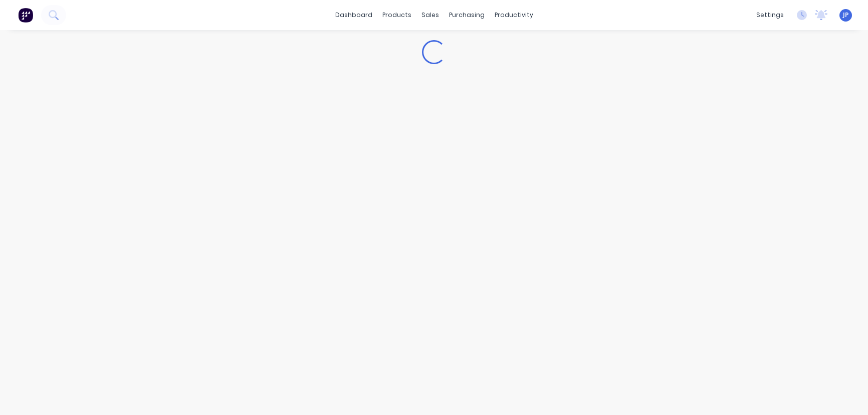 This screenshot has width=868, height=415. Describe the element at coordinates (514, 15) in the screenshot. I see `div: productivity` at that location.